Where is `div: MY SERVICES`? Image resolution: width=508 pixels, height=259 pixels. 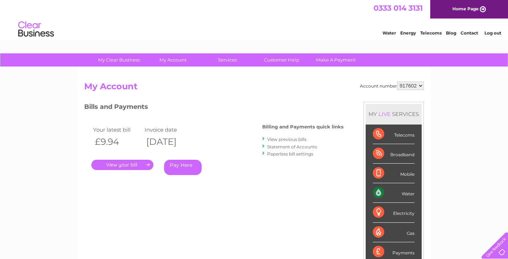
div: MY SERVICES is located at coordinates (393, 114).